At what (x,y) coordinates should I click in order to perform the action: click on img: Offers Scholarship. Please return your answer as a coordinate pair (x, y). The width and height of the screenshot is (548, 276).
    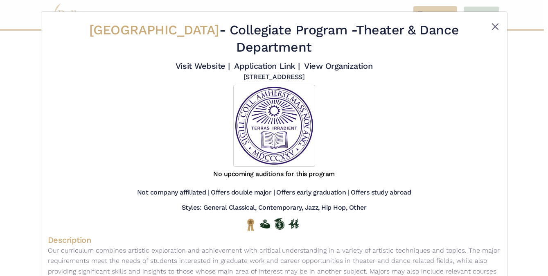
    Looking at the image, I should click on (279, 224).